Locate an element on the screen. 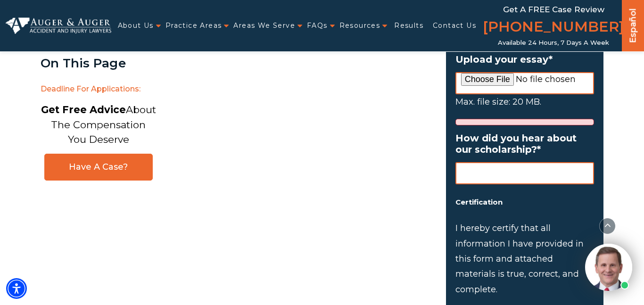 The width and height of the screenshot is (644, 305). div: On This Page is located at coordinates (98, 63).